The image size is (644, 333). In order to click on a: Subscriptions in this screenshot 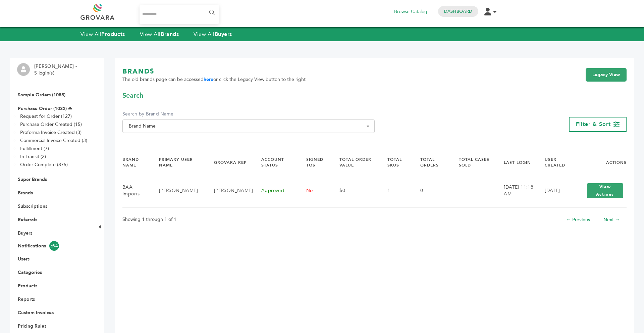, I will do `click(32, 206)`.